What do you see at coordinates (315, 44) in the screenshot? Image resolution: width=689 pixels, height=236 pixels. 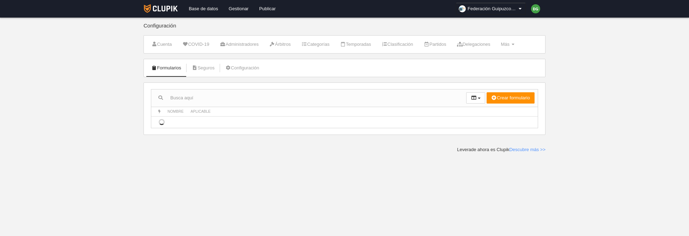 I see `a: Categorías` at bounding box center [315, 44].